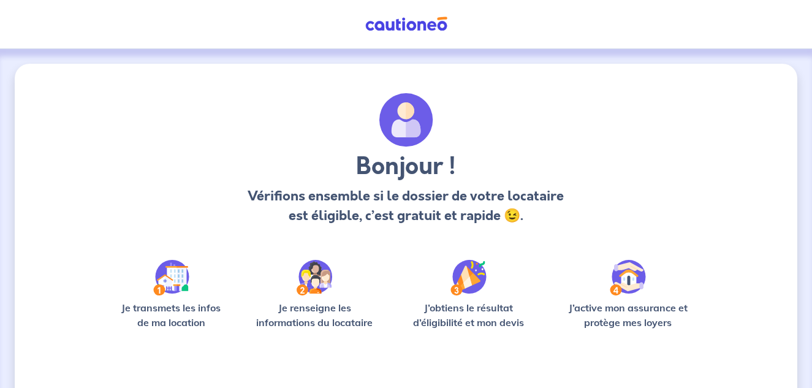 The image size is (812, 388). What do you see at coordinates (171, 278) in the screenshot?
I see `img: /static/90a569abe86eec82015bcaae536bd8e6/Step-1.svg` at bounding box center [171, 278].